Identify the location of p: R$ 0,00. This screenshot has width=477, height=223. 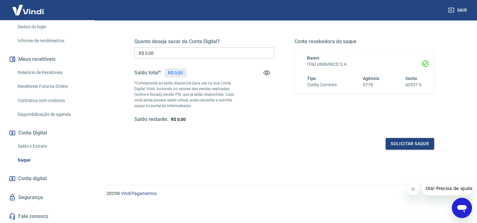
(175, 73).